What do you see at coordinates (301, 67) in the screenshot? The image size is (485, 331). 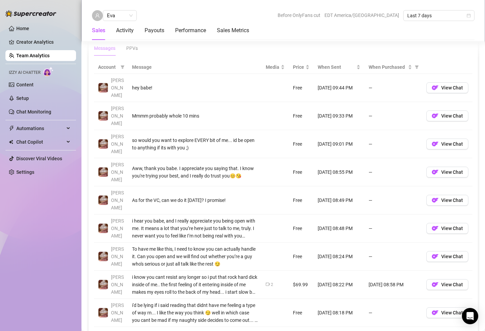 I see `th: Price` at bounding box center [301, 67].